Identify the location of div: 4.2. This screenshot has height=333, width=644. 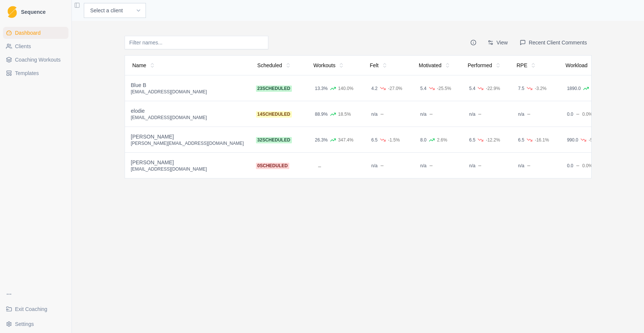
(374, 89).